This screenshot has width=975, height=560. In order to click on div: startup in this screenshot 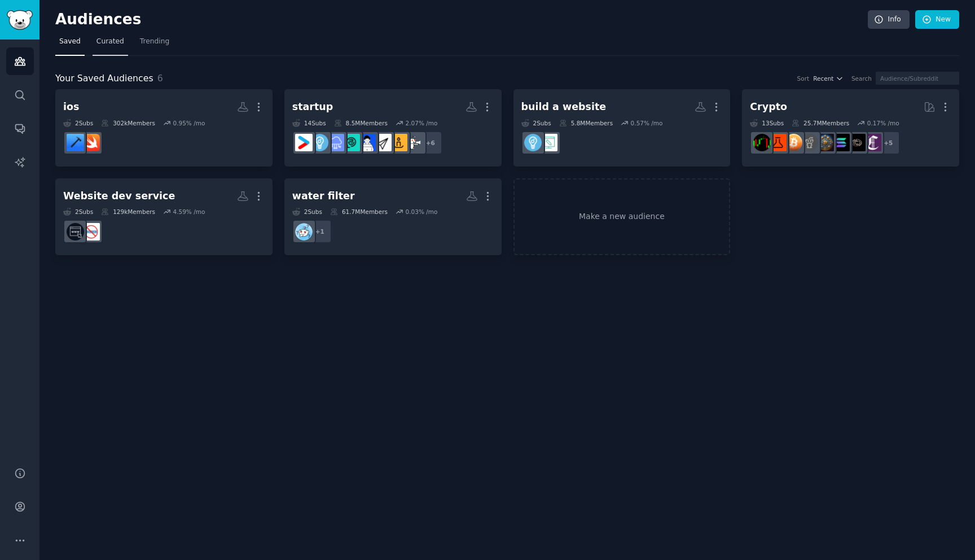, I will do `click(313, 107)`.